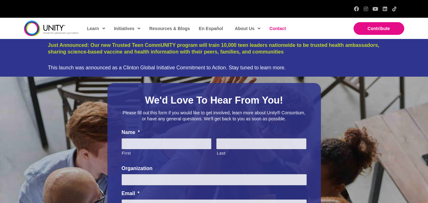  What do you see at coordinates (214, 132) in the screenshot?
I see `label: Name` at bounding box center [214, 132].